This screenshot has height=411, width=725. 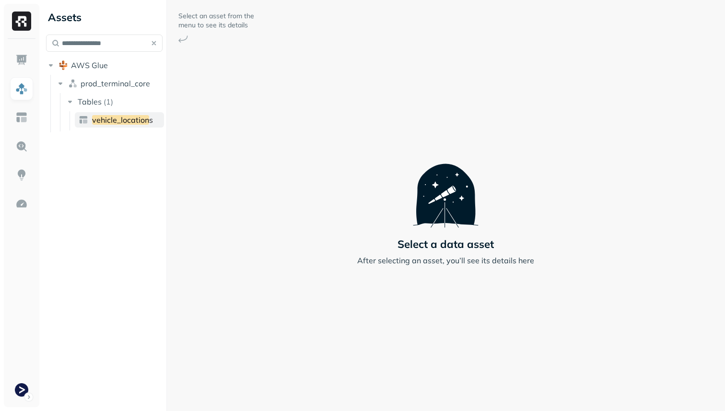 I want to click on img: table, so click(x=83, y=120).